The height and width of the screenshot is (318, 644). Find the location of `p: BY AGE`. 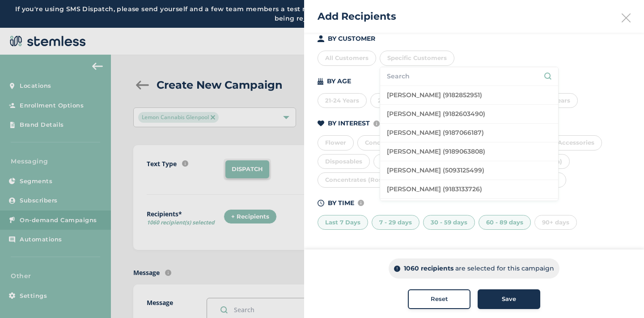

p: BY AGE is located at coordinates (339, 81).